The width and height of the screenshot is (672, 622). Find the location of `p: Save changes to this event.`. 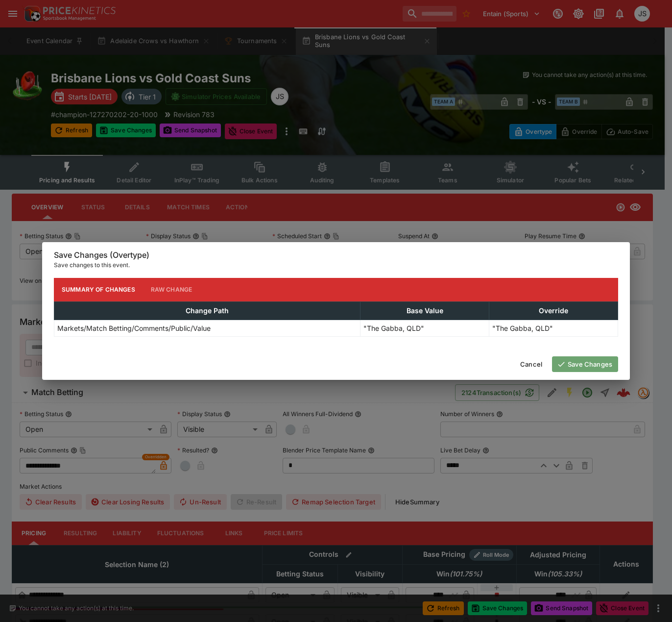

p: Save changes to this event. is located at coordinates (336, 265).